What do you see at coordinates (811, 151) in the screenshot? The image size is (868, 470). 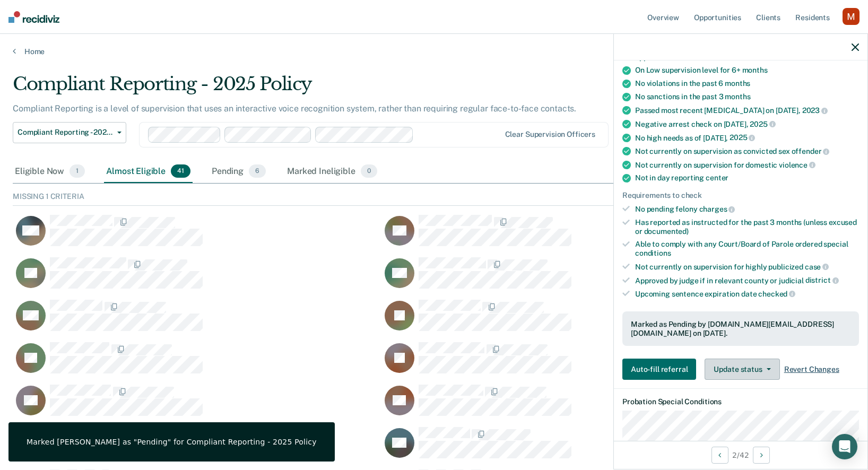 I see `span: offender` at bounding box center [811, 151].